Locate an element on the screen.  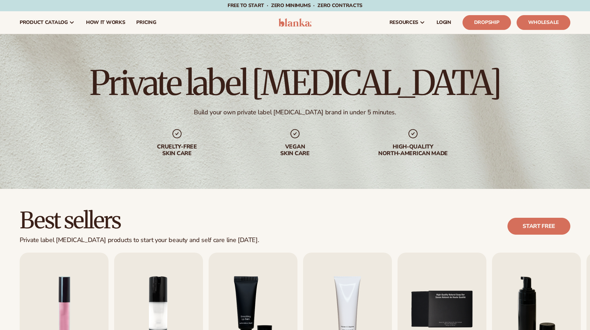
img: logo is located at coordinates (295, 22).